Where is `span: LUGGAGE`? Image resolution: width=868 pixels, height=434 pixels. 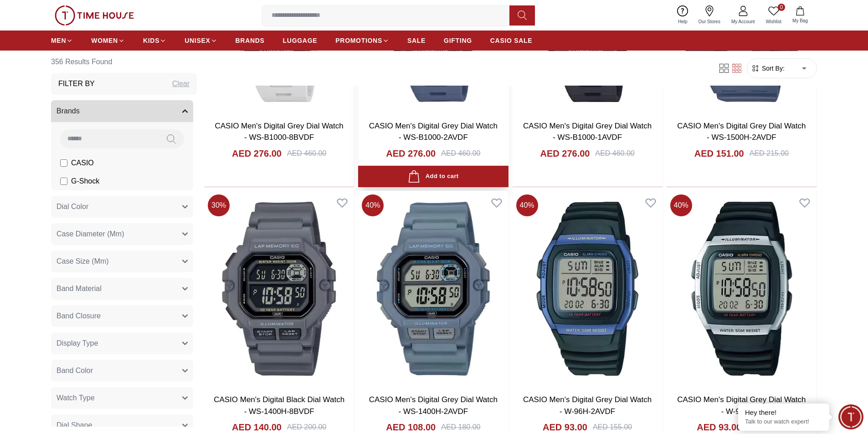 span: LUGGAGE is located at coordinates (300, 41).